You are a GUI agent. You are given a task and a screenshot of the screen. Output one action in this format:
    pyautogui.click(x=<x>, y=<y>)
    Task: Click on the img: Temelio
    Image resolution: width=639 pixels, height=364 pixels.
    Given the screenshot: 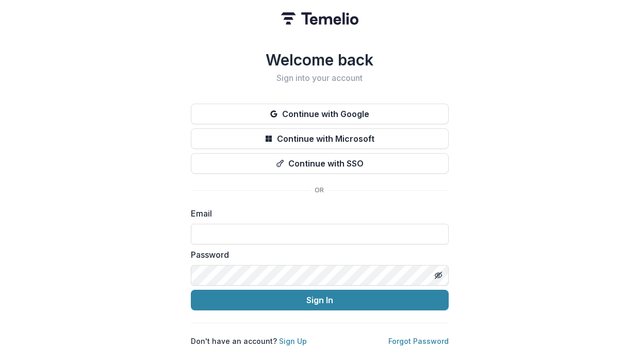 What is the action you would take?
    pyautogui.click(x=320, y=18)
    